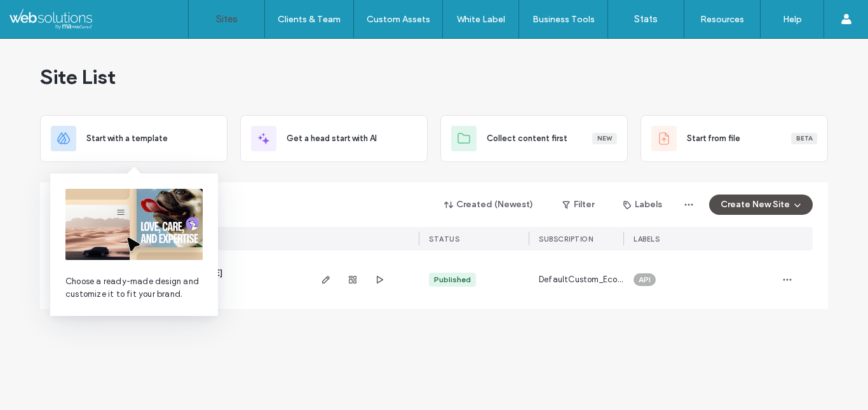  Describe the element at coordinates (489, 205) in the screenshot. I see `button: Created (Newest)` at that location.